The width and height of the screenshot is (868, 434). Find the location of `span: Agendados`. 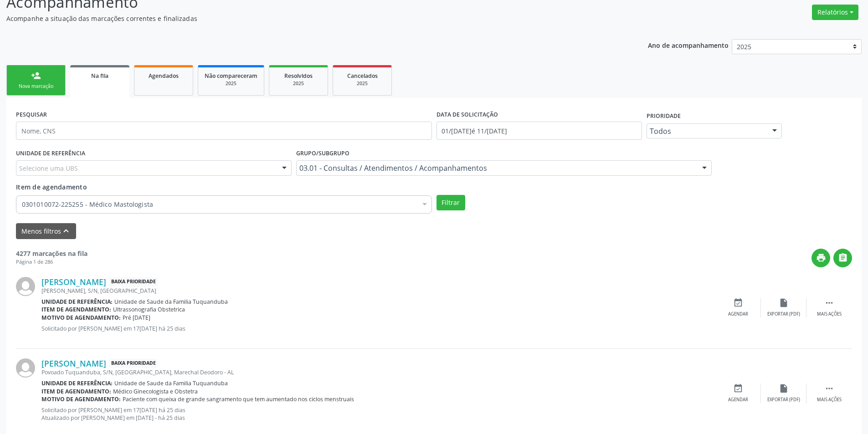

span: Agendados is located at coordinates (163, 75).